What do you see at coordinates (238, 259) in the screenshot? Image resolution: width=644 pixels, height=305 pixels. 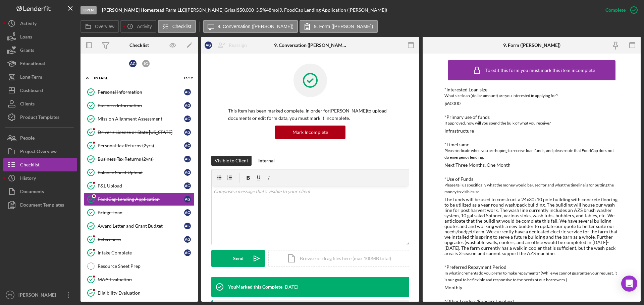 I see `div: Send` at bounding box center [238, 259].